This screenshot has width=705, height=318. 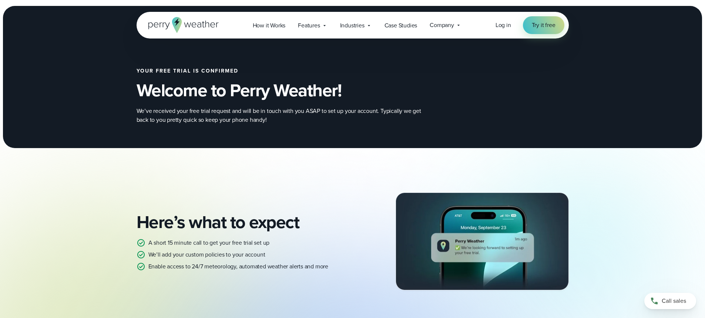 What do you see at coordinates (238, 266) in the screenshot?
I see `p: Enable access to 24/7 meteorology, automated weather alerts and more` at bounding box center [238, 266].